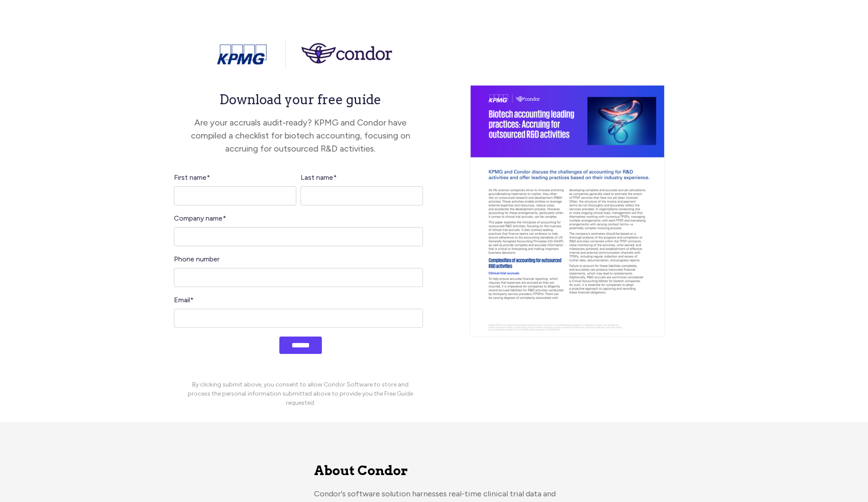 The width and height of the screenshot is (868, 502). What do you see at coordinates (301, 100) in the screenshot?
I see `h2: Download your free guide` at bounding box center [301, 100].